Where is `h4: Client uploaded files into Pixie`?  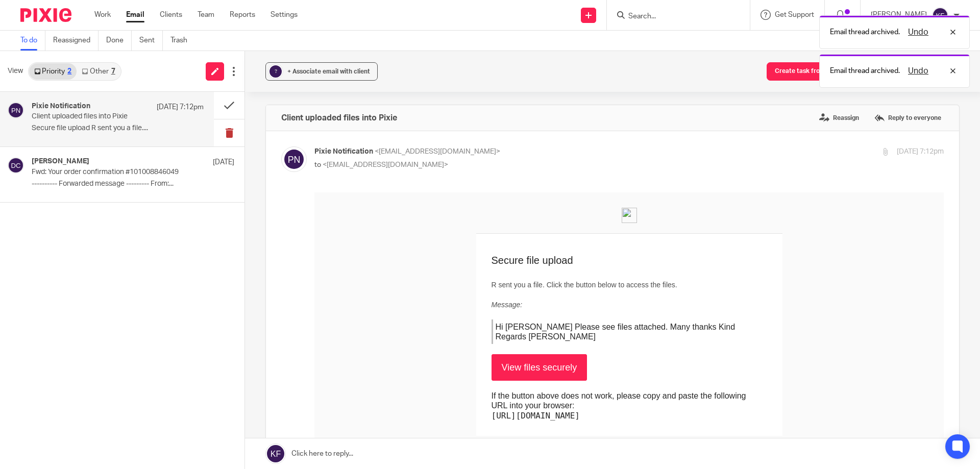
h4: Client uploaded files into Pixie is located at coordinates (339, 118).